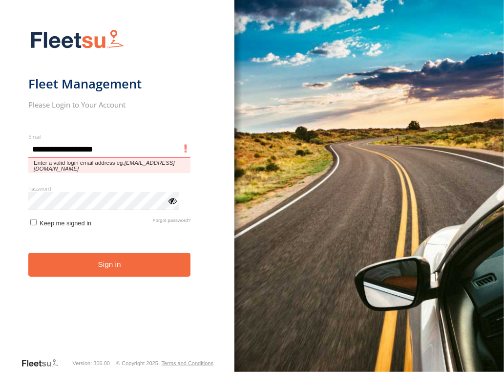 The width and height of the screenshot is (504, 372). I want to click on span: Keep me signed in, so click(65, 223).